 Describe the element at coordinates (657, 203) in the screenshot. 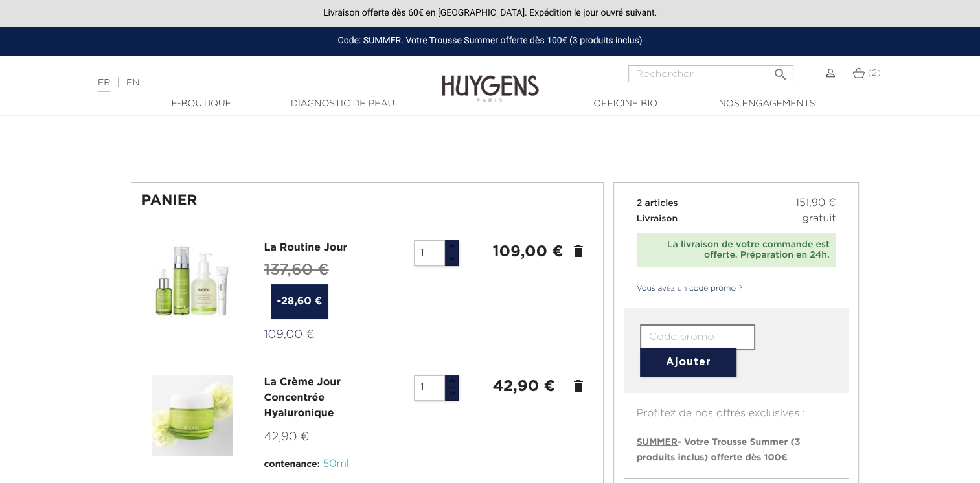

I see `span: 2 articles` at that location.